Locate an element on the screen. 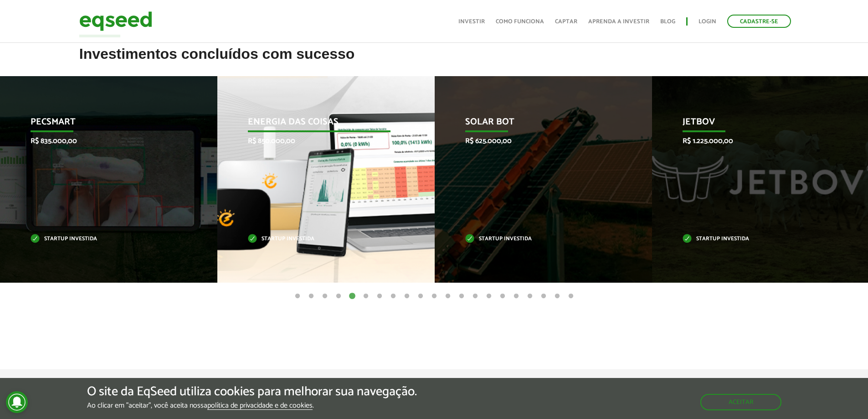  button: 3 of 21 is located at coordinates (325, 296).